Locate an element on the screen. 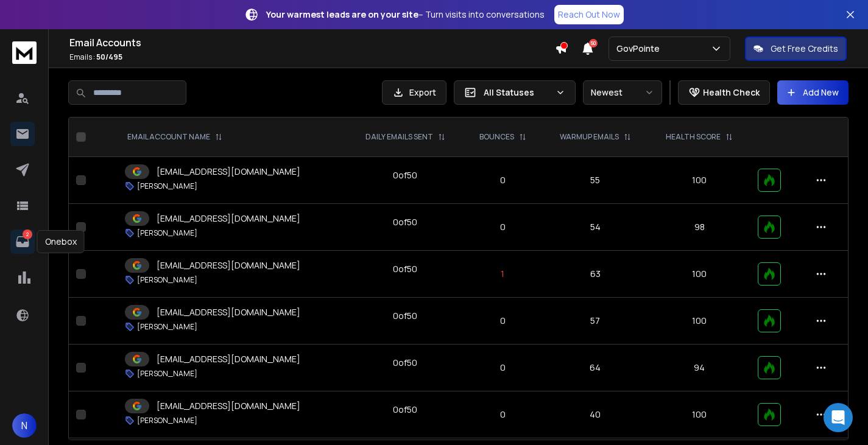 This screenshot has height=445, width=868. p: WARMUP EMAILS is located at coordinates (589, 137).